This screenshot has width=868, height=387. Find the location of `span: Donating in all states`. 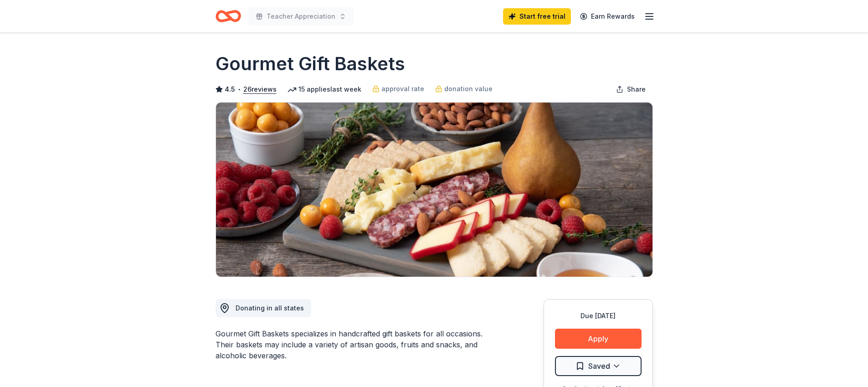

span: Donating in all states is located at coordinates (270, 308).